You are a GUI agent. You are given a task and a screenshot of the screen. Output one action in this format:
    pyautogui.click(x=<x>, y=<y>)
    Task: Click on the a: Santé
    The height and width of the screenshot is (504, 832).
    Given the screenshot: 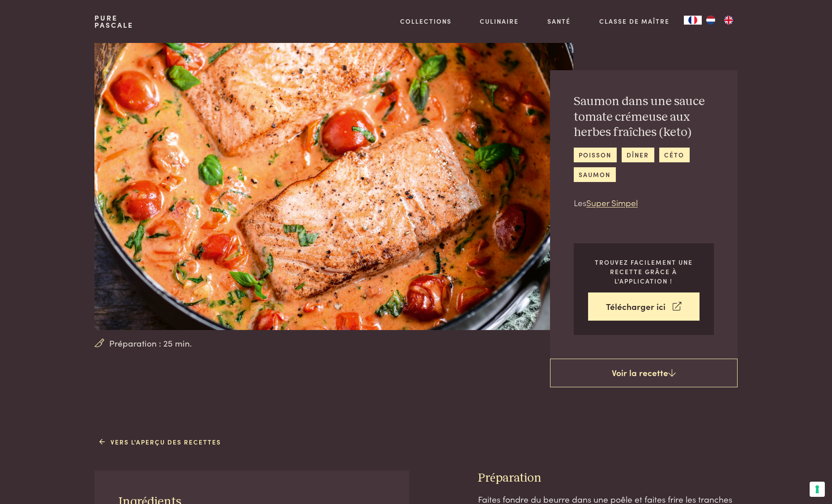 What is the action you would take?
    pyautogui.click(x=559, y=21)
    